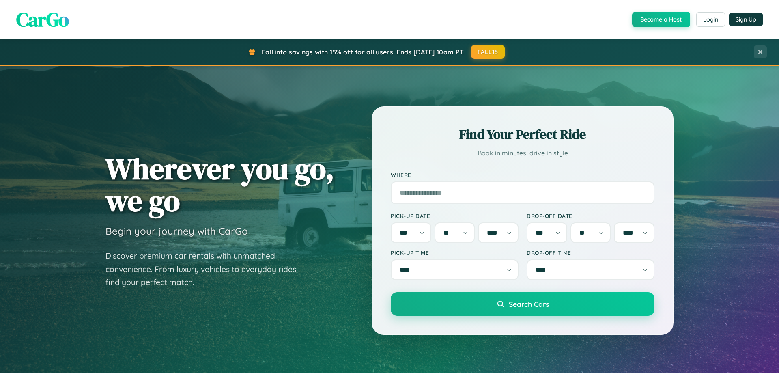 The height and width of the screenshot is (373, 779). I want to click on button: Become a Host, so click(661, 19).